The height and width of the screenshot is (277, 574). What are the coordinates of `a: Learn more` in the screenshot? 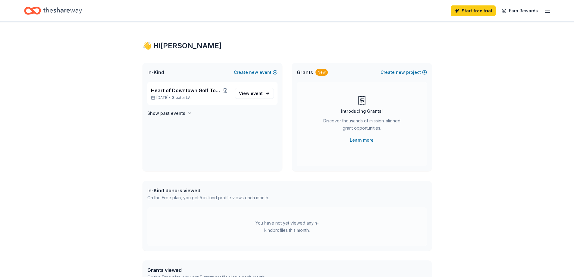 It's located at (362, 140).